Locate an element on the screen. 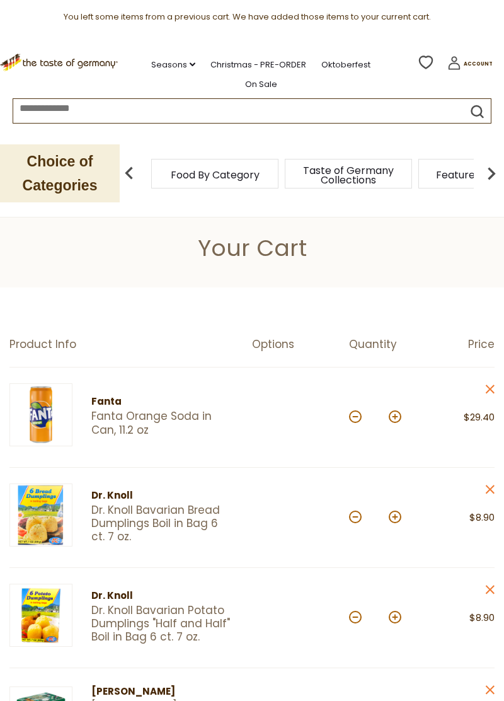 This screenshot has height=701, width=504. a: Seasons is located at coordinates (173, 65).